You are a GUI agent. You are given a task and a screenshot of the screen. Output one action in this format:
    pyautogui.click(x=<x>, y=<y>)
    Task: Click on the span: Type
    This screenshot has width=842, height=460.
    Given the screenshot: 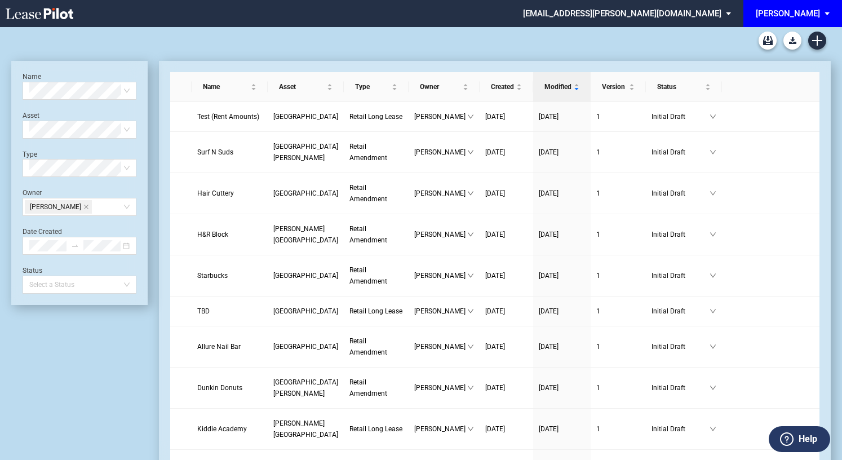 What is the action you would take?
    pyautogui.click(x=372, y=87)
    